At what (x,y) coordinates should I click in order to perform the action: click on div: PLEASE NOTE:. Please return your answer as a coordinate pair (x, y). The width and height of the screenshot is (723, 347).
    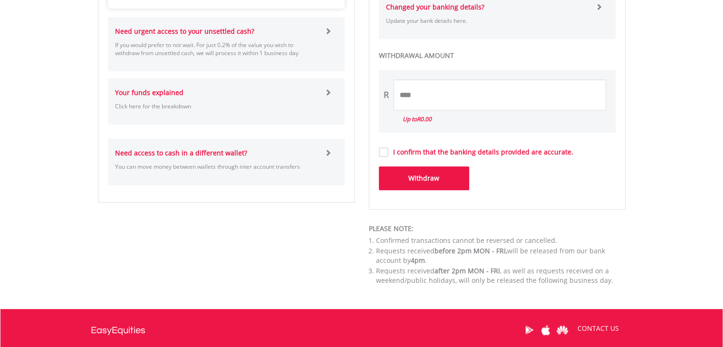
    Looking at the image, I should click on (497, 229).